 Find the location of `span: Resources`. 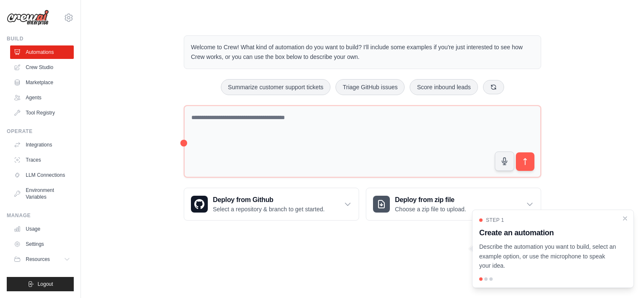

span: Resources is located at coordinates (37, 259).